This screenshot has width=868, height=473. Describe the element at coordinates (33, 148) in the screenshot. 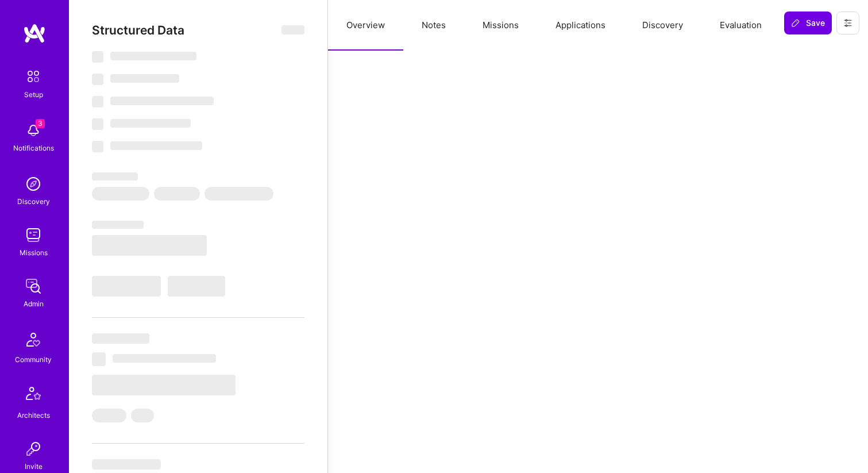

I see `div: Notifications` at that location.